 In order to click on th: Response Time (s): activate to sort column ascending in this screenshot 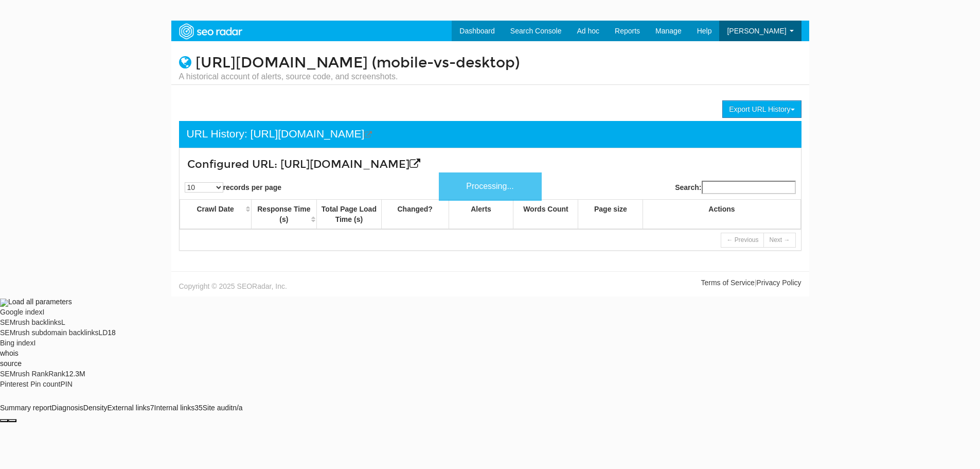, I will do `click(283, 214)`.